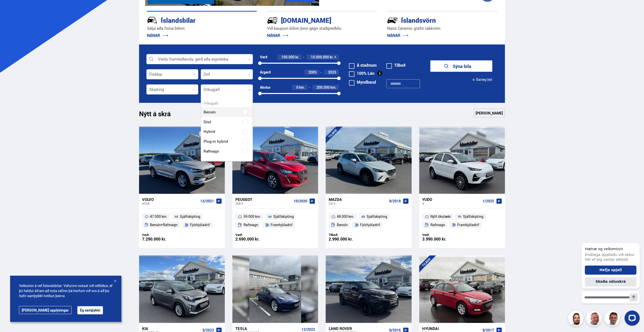 This screenshot has height=332, width=644. Describe the element at coordinates (451, 203) in the screenshot. I see `div: 3` at that location.